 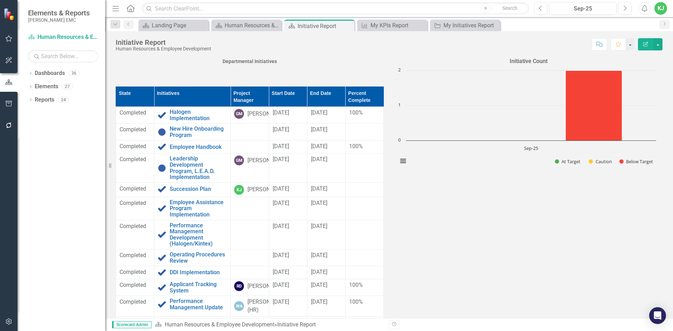 I want to click on g: Below Target, bar series 3 of 3 with 1 bar., so click(x=594, y=106).